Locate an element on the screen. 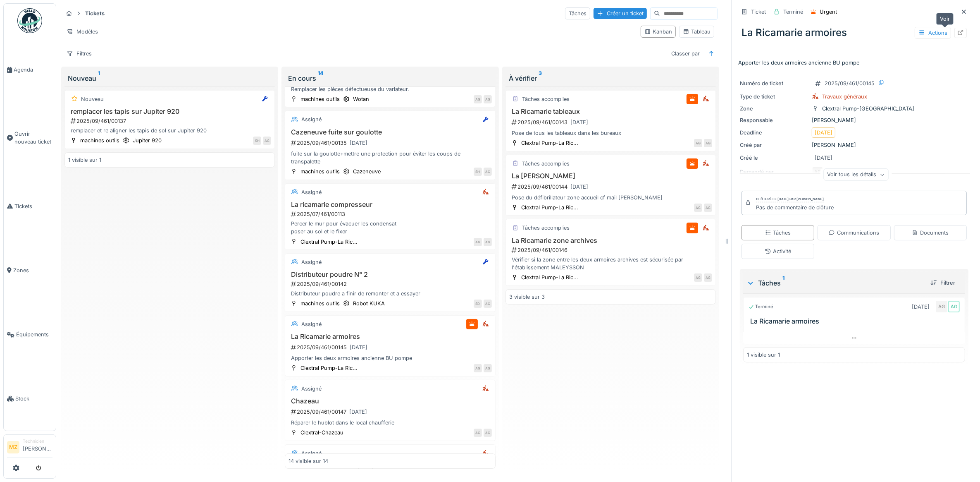  div: remplacer et re aligner les tapis de sol sur Jupiter 920 is located at coordinates (169, 130).